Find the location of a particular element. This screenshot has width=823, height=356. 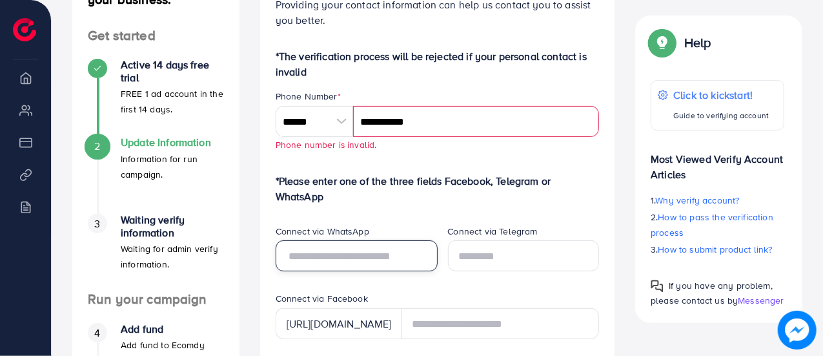

h4: Get started is located at coordinates (156, 36).